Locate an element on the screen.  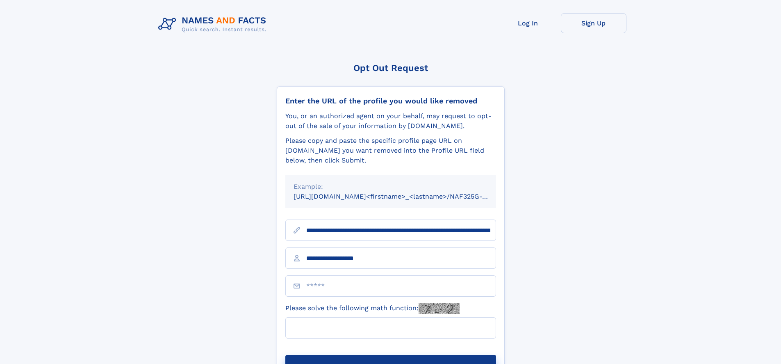
a: Log In is located at coordinates (528, 23).